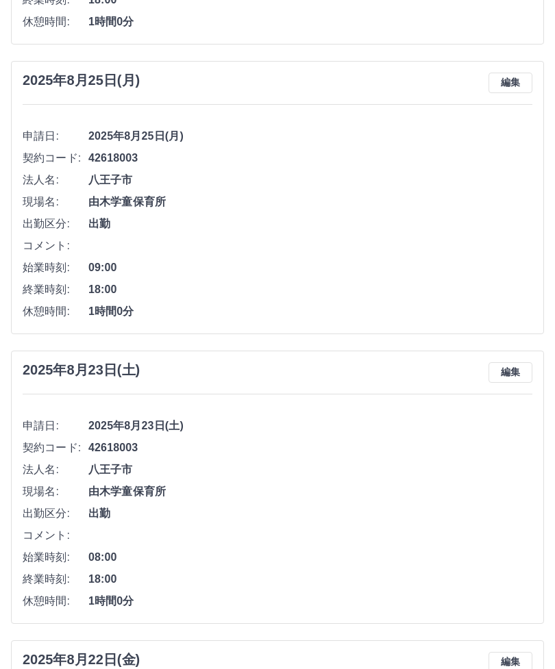 This screenshot has height=669, width=555. What do you see at coordinates (310, 558) in the screenshot?
I see `span: 08:00` at bounding box center [310, 558].